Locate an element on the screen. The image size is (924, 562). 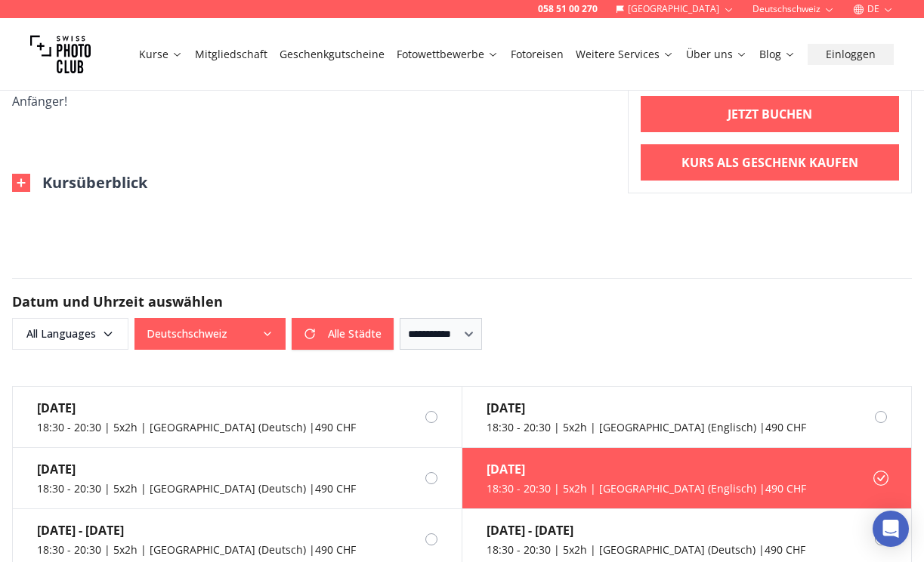
a: Kurs als Geschenk kaufen is located at coordinates (770, 162).